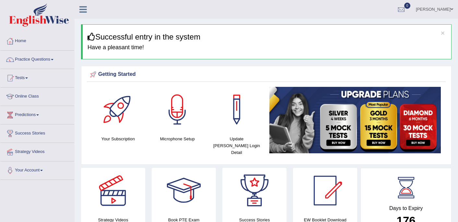  I want to click on a: Strategy Videos, so click(37, 151).